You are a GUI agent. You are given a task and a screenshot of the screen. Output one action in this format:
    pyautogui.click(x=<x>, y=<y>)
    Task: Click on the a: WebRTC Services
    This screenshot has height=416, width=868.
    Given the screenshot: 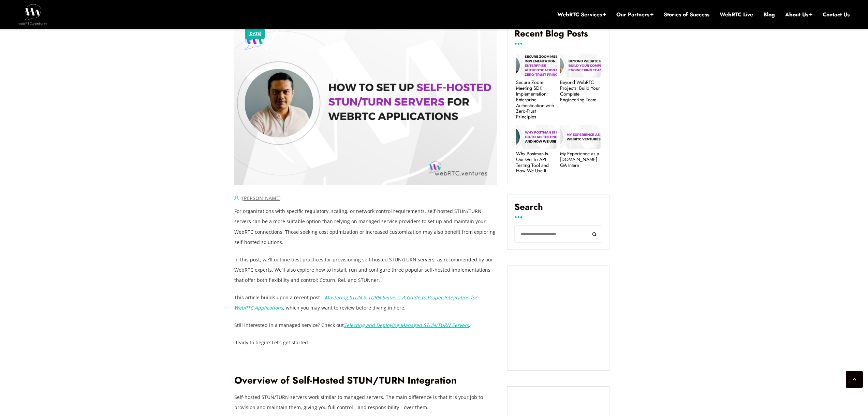 What is the action you would take?
    pyautogui.click(x=582, y=15)
    